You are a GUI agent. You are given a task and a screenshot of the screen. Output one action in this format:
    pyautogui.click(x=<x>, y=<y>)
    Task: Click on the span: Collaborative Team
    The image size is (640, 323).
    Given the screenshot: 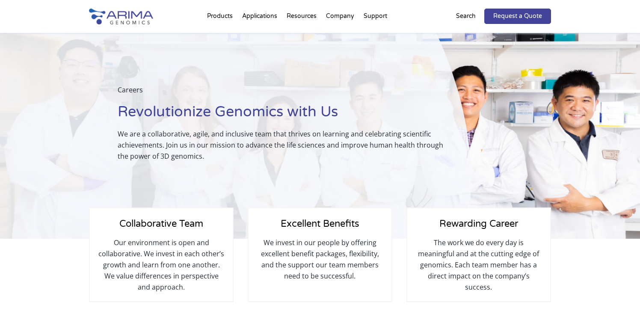 What is the action you would take?
    pyautogui.click(x=161, y=224)
    